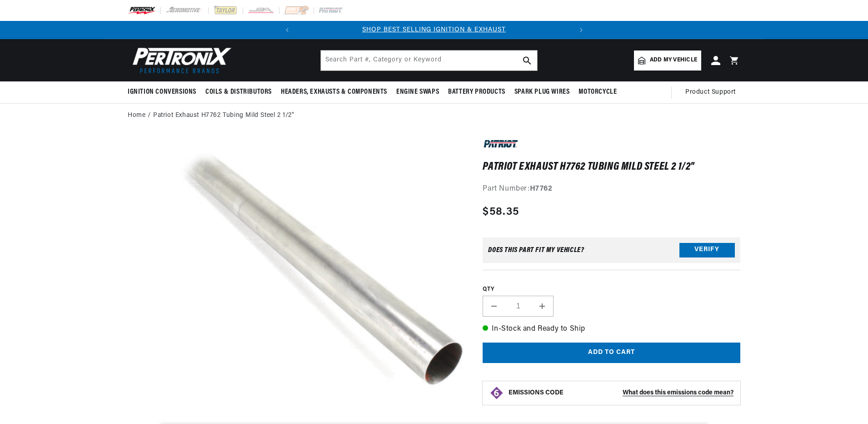 This screenshot has width=868, height=424. What do you see at coordinates (334, 92) in the screenshot?
I see `summary: Headers, Exhausts & Components` at bounding box center [334, 92].